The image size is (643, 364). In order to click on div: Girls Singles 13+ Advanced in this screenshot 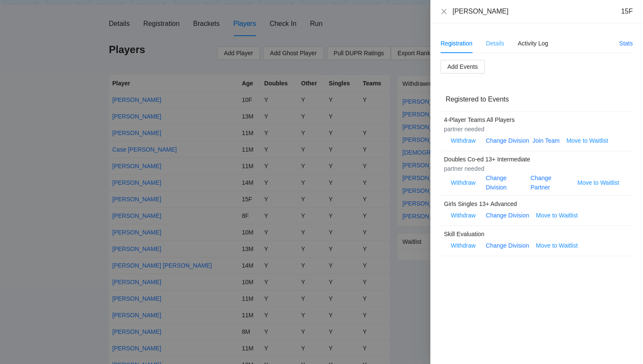, I will do `click(533, 204)`.